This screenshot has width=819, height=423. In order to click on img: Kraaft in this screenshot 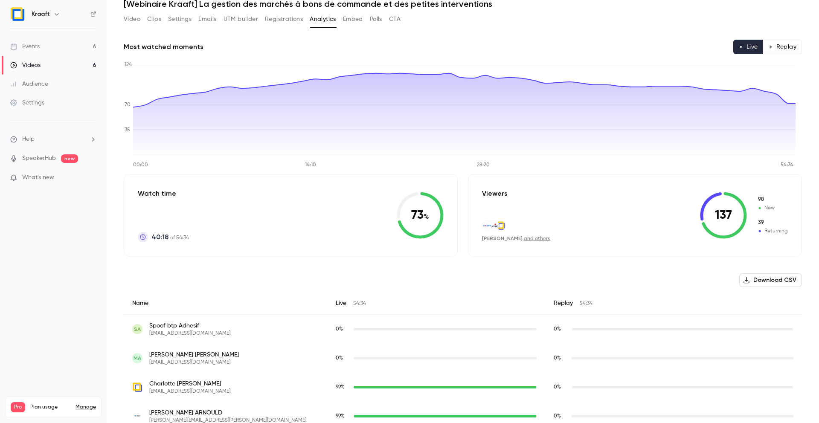, I will do `click(17, 14)`.